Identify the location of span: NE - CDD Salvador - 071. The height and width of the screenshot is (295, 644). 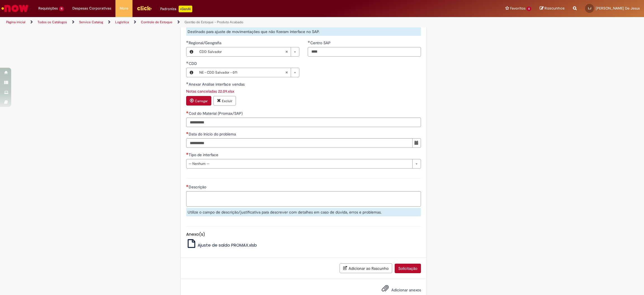
(242, 73).